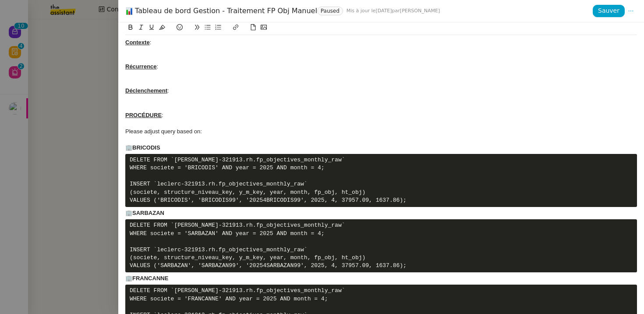  Describe the element at coordinates (137, 42) in the screenshot. I see `u: Contexte` at that location.